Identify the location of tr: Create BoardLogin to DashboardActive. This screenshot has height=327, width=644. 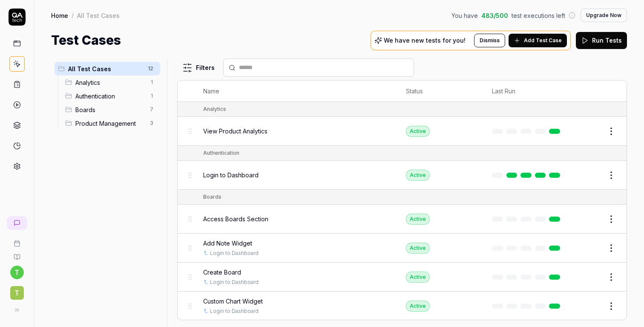
(402, 277).